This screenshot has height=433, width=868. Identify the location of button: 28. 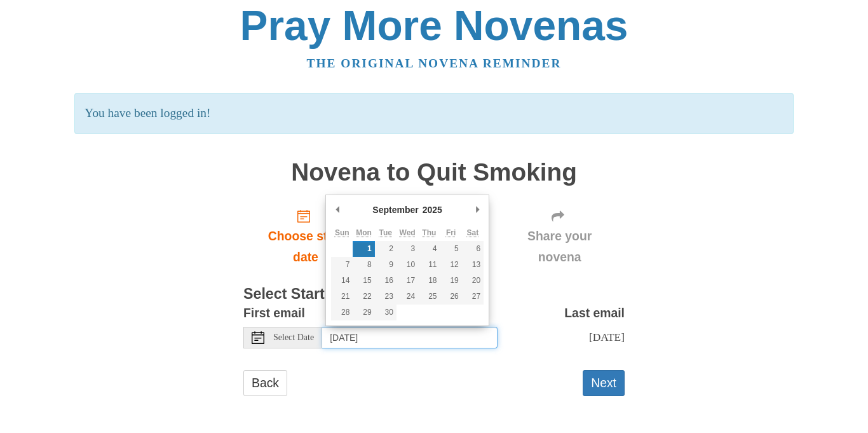
(342, 313).